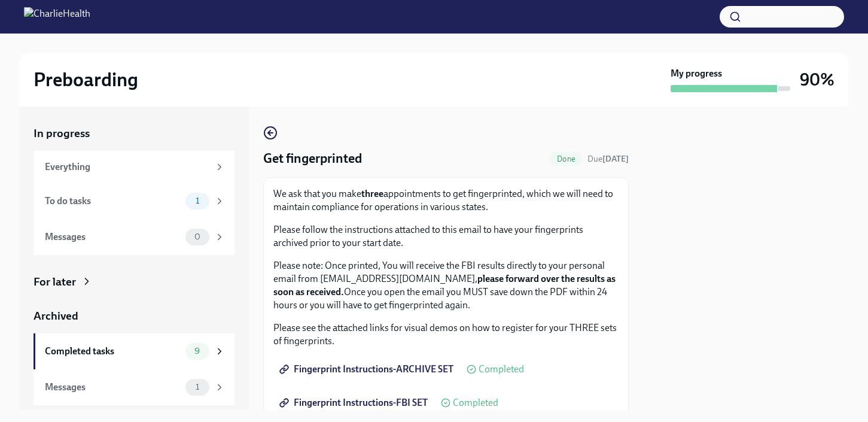  I want to click on a: Messages1, so click(134, 388).